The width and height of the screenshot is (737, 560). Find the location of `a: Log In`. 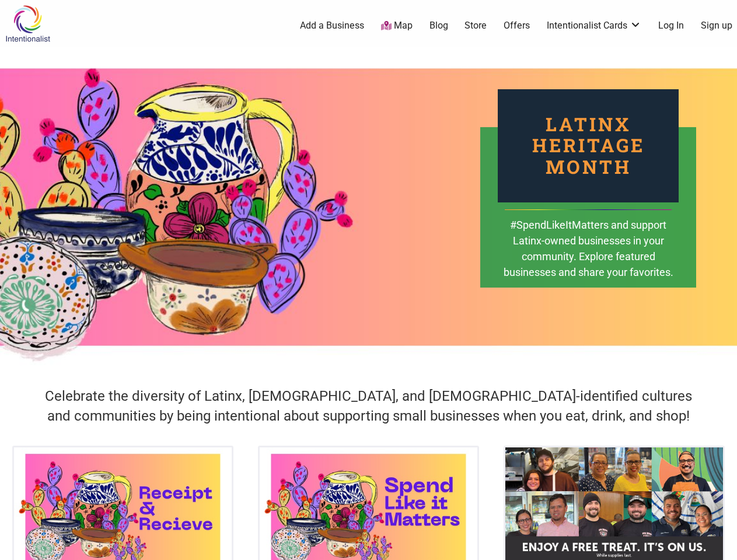

a: Log In is located at coordinates (671, 25).